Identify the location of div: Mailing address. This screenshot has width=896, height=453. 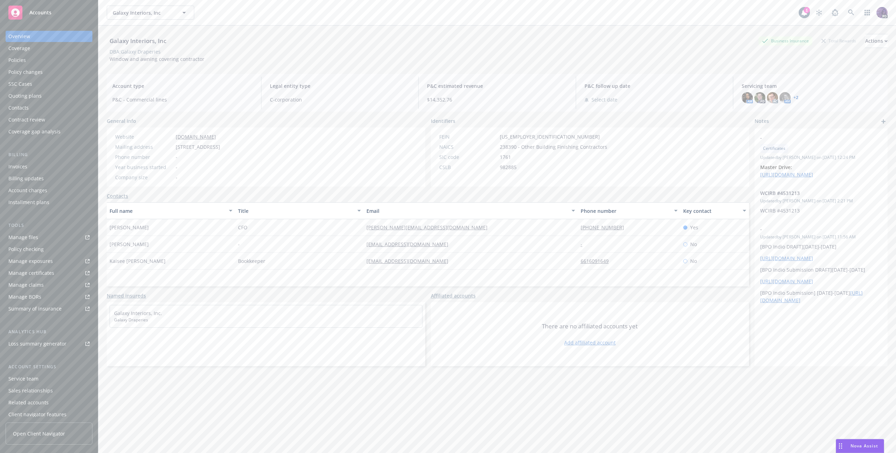
(144, 147).